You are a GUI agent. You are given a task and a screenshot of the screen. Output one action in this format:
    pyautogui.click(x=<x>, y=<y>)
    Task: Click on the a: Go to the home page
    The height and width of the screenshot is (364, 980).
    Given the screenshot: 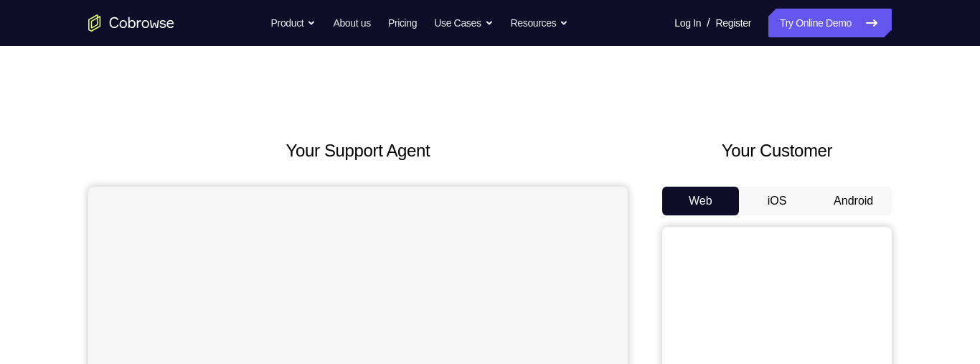 What is the action you would take?
    pyautogui.click(x=131, y=23)
    